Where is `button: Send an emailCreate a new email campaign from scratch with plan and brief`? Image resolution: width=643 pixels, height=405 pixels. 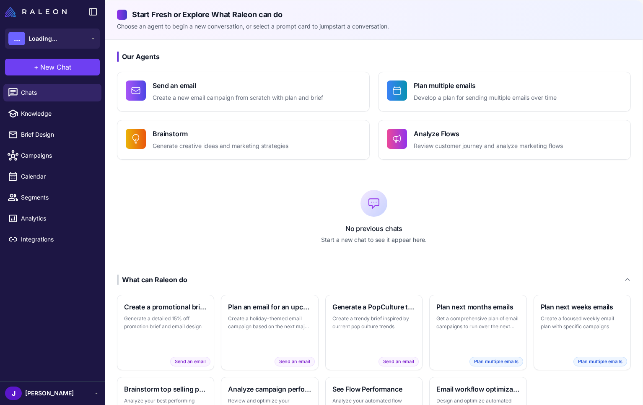
button: Send an emailCreate a new email campaign from scratch with plan and brief is located at coordinates (243, 91).